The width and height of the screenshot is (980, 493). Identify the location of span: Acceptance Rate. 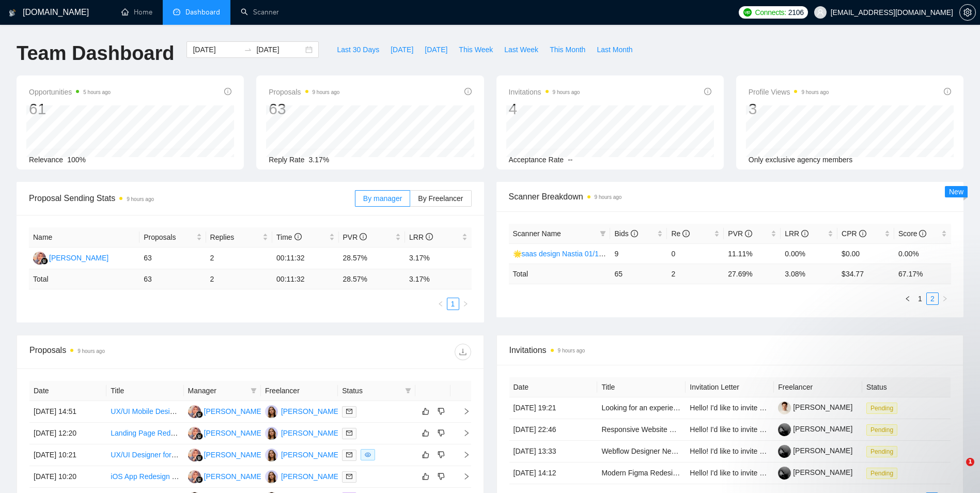
(536, 160).